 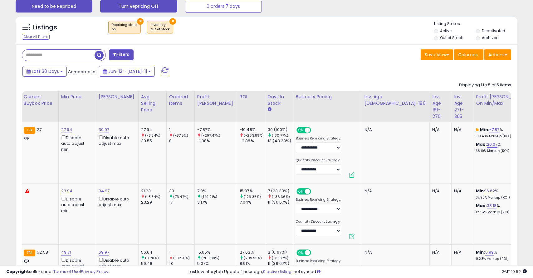 What do you see at coordinates (280, 258) in the screenshot?
I see `small: (-81.82%)` at bounding box center [280, 258].